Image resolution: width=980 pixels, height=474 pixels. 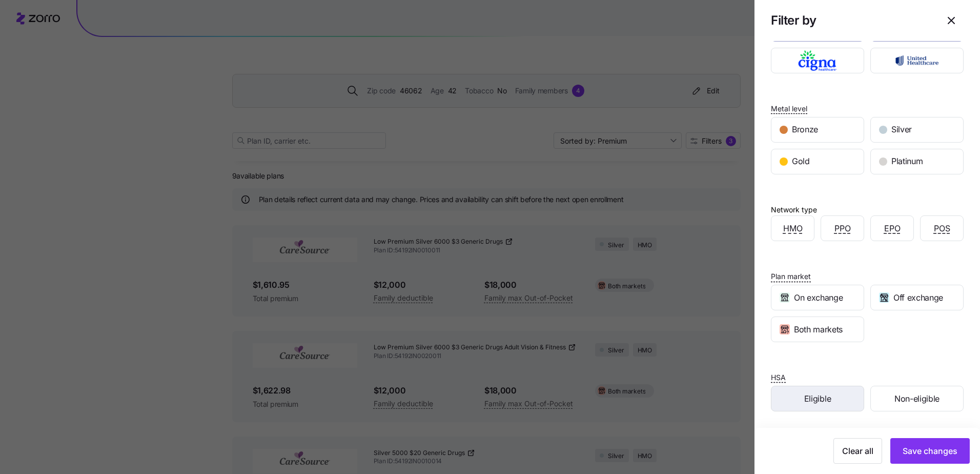 I want to click on span: Both markets, so click(x=818, y=330).